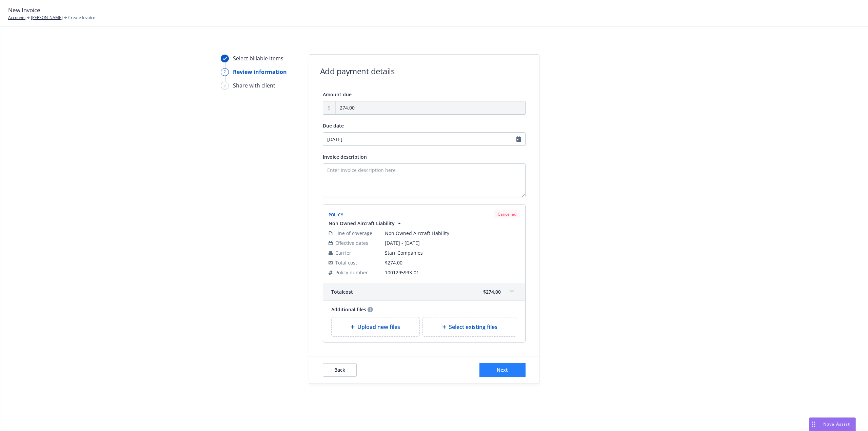 Image resolution: width=868 pixels, height=431 pixels. I want to click on button: Non Owned Aircraft Liability, so click(365, 223).